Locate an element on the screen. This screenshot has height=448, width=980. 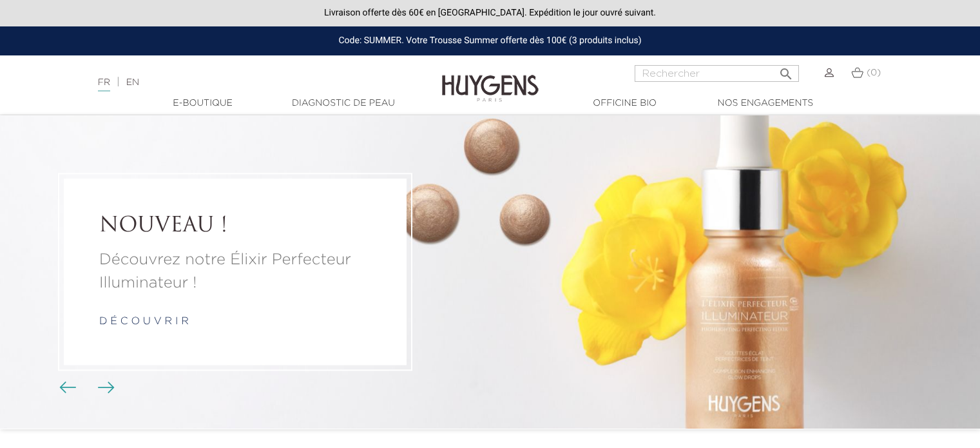
a: FR is located at coordinates (104, 85).